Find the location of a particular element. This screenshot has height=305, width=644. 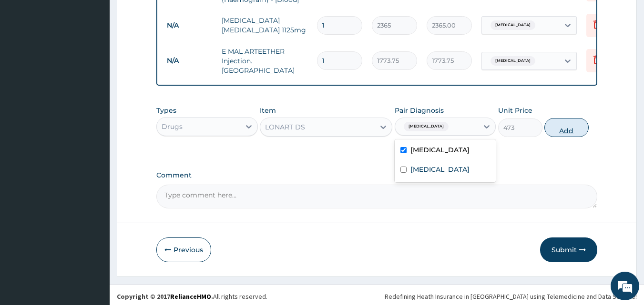

div: Chat with us now is located at coordinates (105, 59).